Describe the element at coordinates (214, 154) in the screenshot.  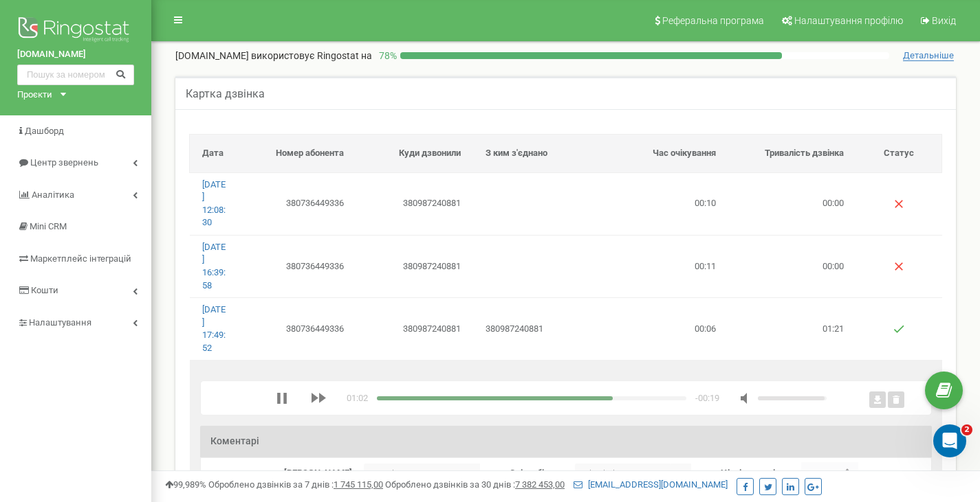
I see `th: Дата` at that location.